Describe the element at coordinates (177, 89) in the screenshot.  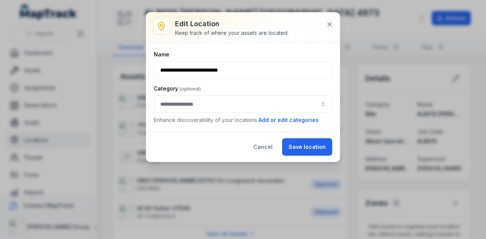
I see `label: Category` at that location.